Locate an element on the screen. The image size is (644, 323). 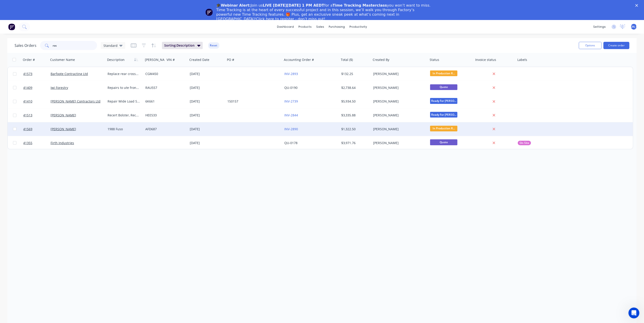
span: On Site is located at coordinates (524, 143).